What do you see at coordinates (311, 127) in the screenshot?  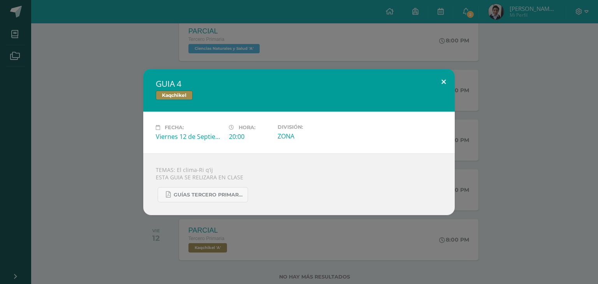 I see `label: División:` at bounding box center [311, 127].